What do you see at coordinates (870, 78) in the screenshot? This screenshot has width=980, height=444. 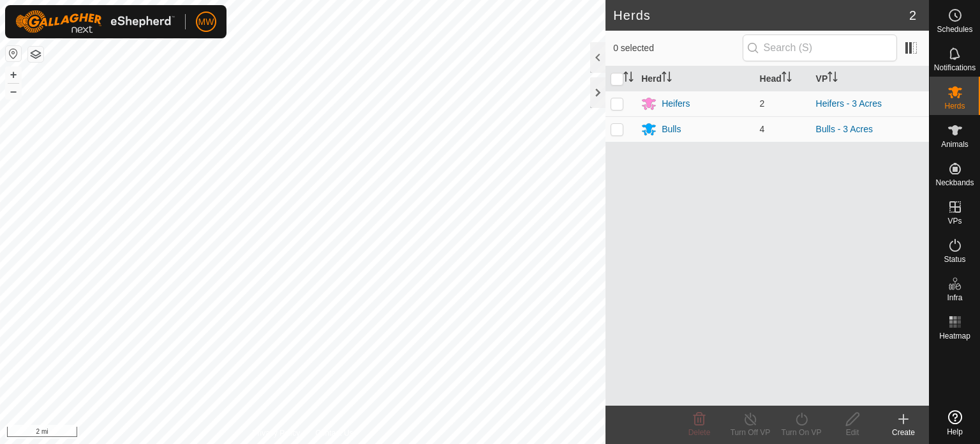 I see `th: VP` at bounding box center [870, 78].